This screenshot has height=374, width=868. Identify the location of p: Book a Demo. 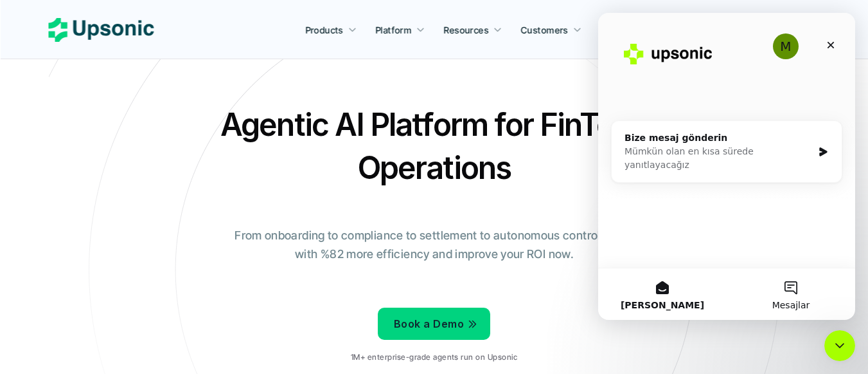
(428, 323).